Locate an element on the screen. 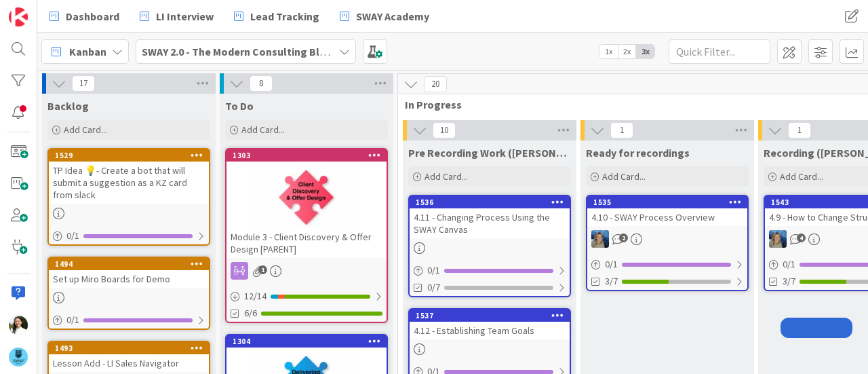  div: Lesson Add - LI Sales Navigator is located at coordinates (129, 363).